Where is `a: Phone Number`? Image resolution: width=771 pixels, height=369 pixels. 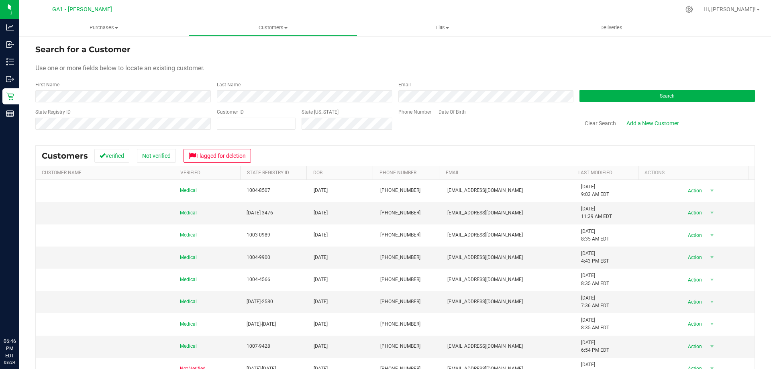
a: Phone Number is located at coordinates (398, 173).